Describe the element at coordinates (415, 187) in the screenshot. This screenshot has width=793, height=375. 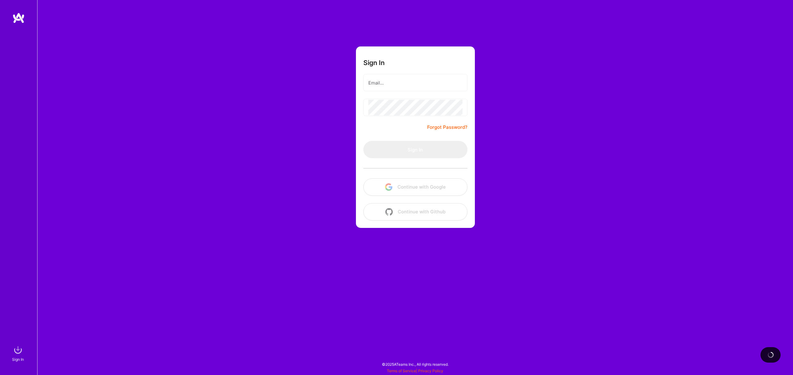
I see `button: Continue with Google` at that location.